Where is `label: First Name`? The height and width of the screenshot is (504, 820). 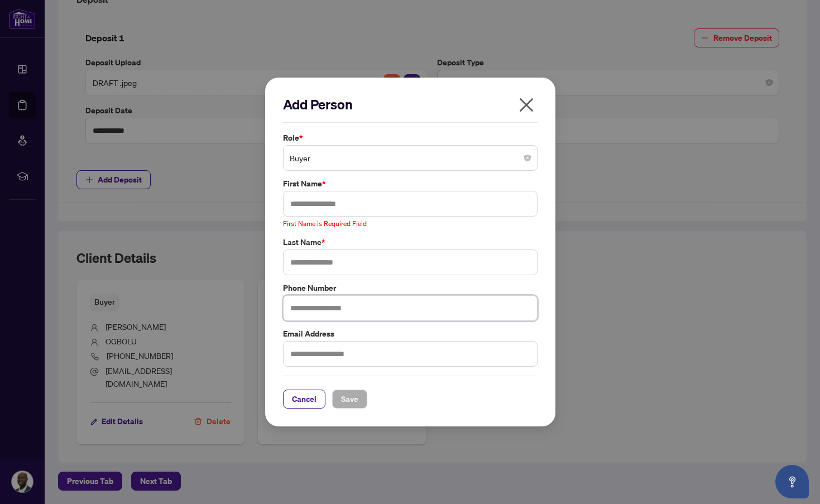 label: First Name is located at coordinates (411, 184).